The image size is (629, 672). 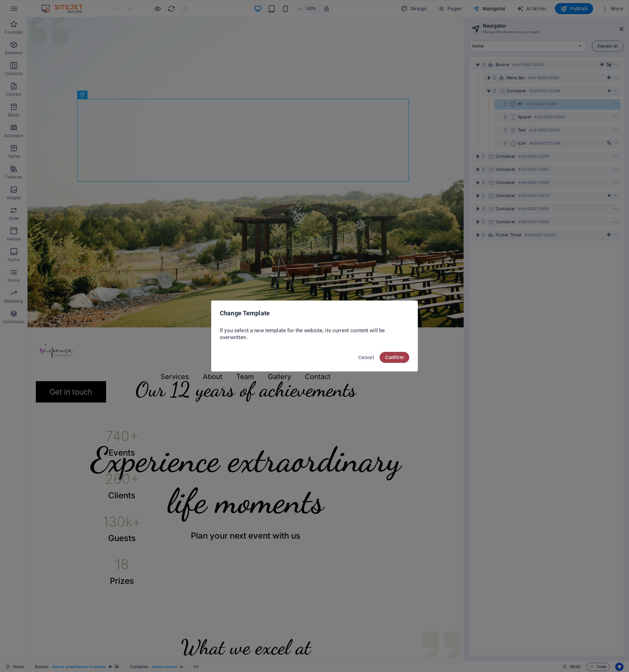 I want to click on button: Confirm, so click(x=394, y=357).